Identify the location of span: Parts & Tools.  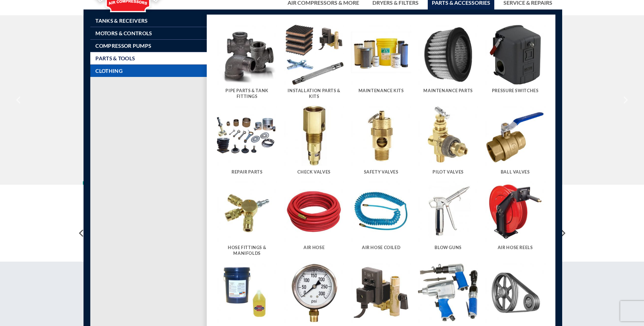
(115, 58).